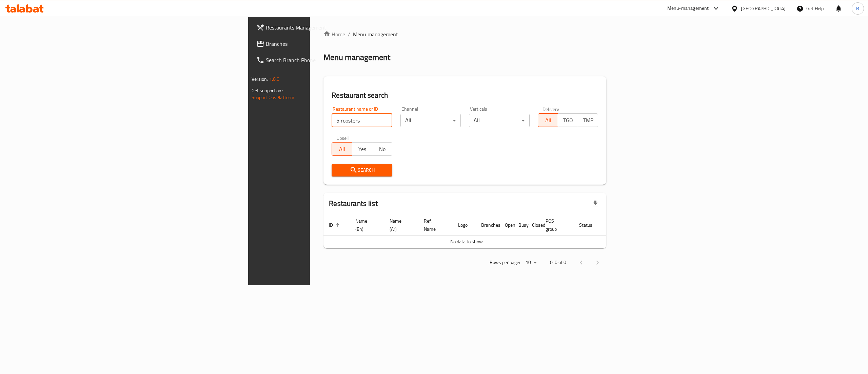 This screenshot has height=374, width=868. Describe the element at coordinates (858, 8) in the screenshot. I see `span: R` at that location.